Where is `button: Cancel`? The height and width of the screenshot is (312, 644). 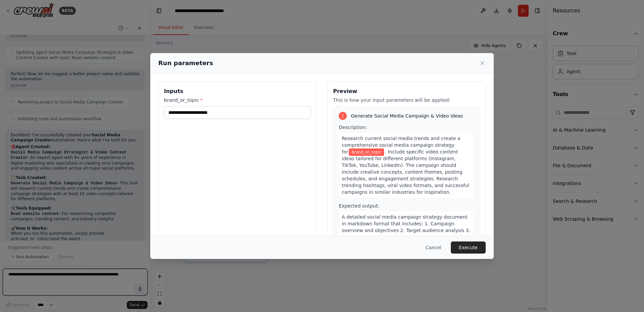
button: Cancel is located at coordinates (434, 247).